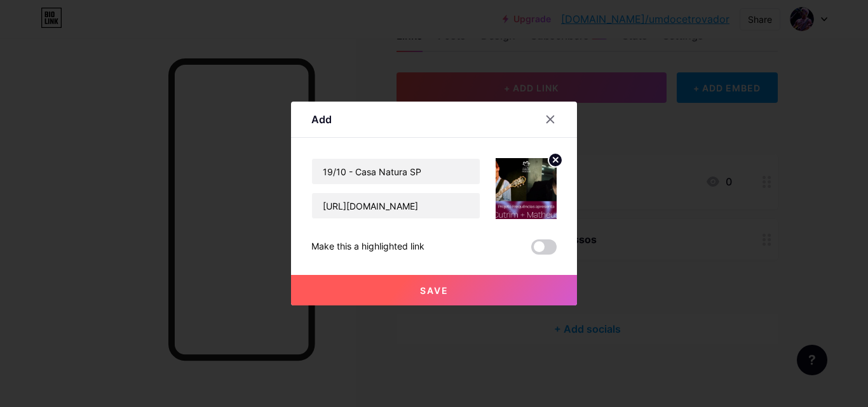  I want to click on div: Add, so click(322, 119).